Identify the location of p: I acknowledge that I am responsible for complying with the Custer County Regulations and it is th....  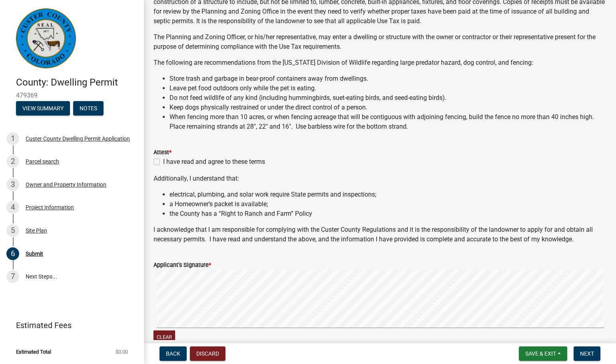
(380, 235).